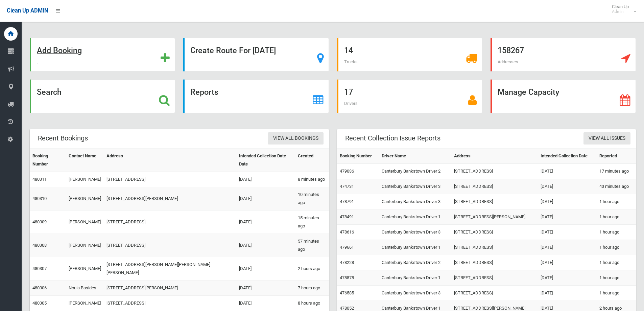  Describe the element at coordinates (295, 138) in the screenshot. I see `a: View All Bookings` at that location.